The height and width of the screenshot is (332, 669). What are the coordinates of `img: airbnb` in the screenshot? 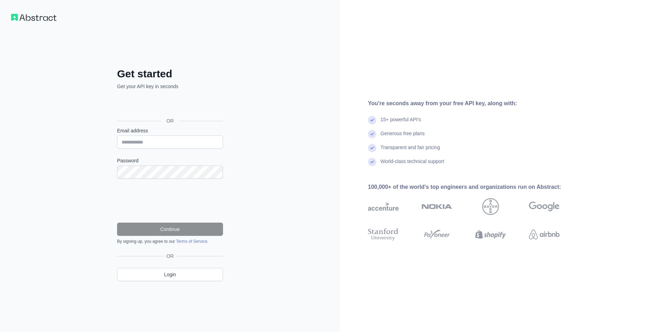 It's located at (544, 235).